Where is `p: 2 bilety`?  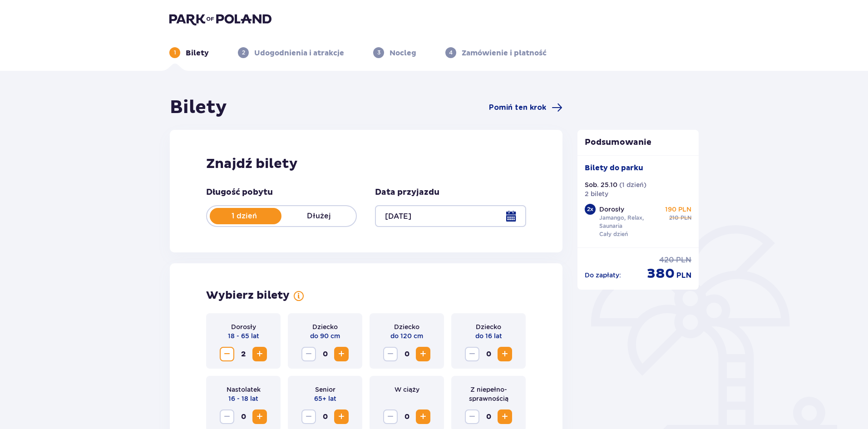
p: 2 bilety is located at coordinates (597, 194).